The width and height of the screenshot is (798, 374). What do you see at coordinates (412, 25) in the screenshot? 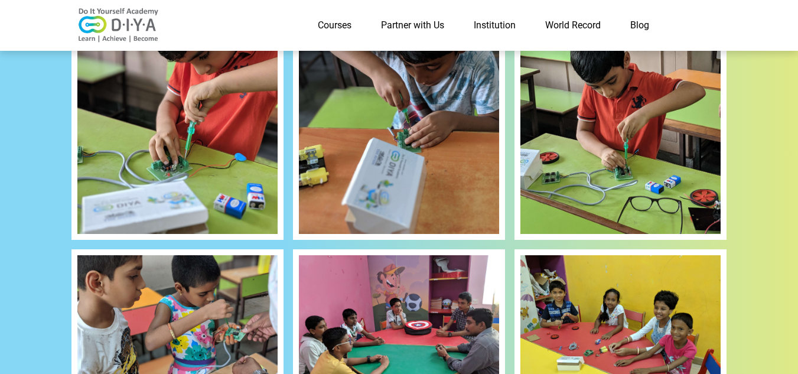
I see `a: Partner with Us` at bounding box center [412, 25].